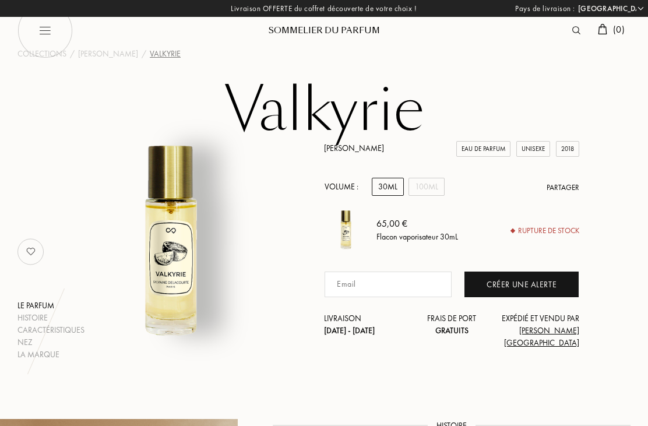  I want to click on div: Livraison, so click(367, 325).